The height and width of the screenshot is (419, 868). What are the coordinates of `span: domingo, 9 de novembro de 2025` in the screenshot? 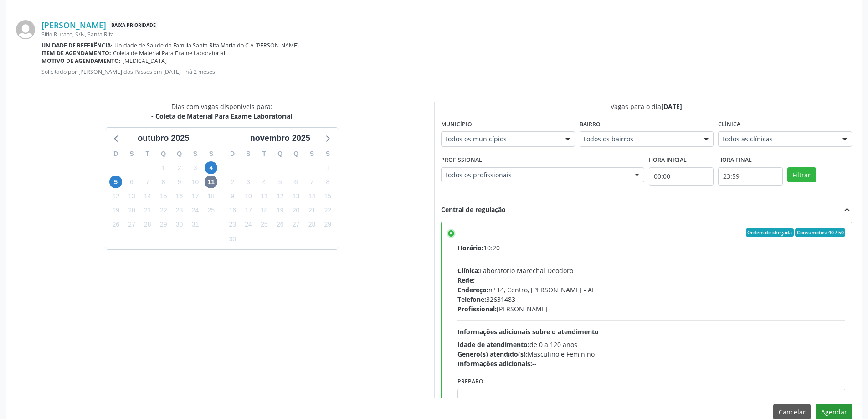 It's located at (232, 196).